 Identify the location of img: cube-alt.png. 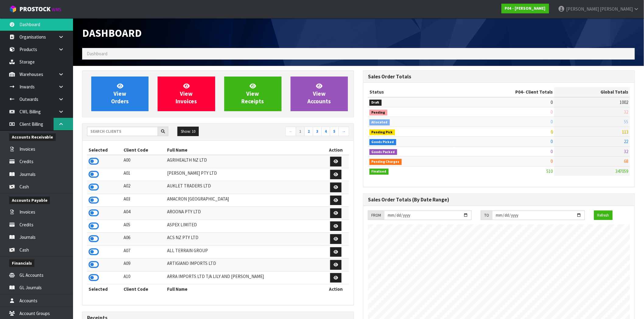
(13, 9).